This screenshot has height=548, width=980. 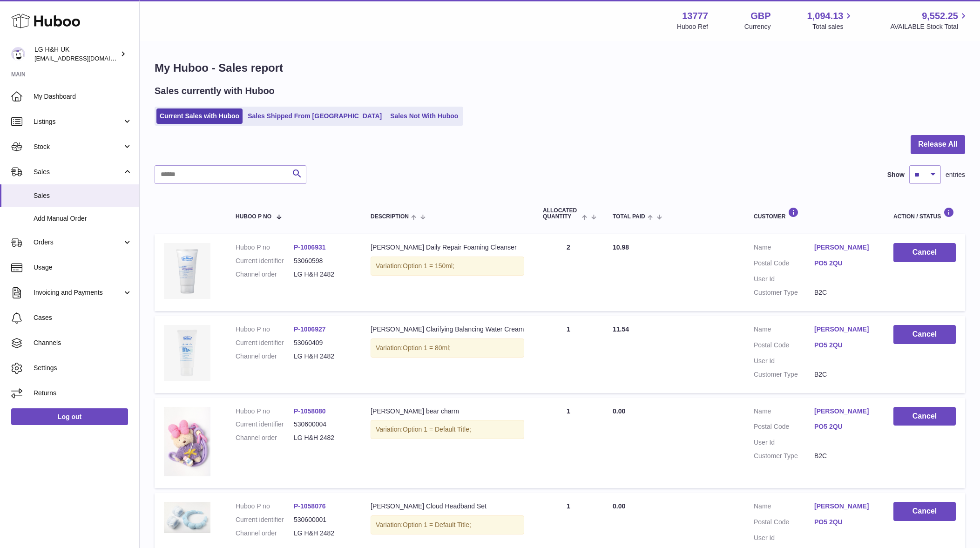 What do you see at coordinates (199, 116) in the screenshot?
I see `a: Current Sales with Huboo` at bounding box center [199, 116].